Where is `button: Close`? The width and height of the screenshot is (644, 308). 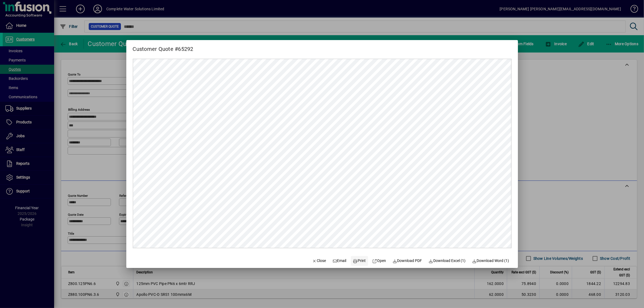 button: Close is located at coordinates (319, 261).